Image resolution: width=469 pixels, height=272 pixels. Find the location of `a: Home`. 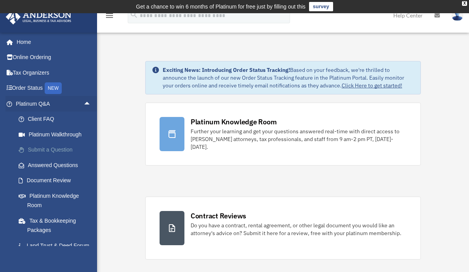

a: Home is located at coordinates (52, 42).